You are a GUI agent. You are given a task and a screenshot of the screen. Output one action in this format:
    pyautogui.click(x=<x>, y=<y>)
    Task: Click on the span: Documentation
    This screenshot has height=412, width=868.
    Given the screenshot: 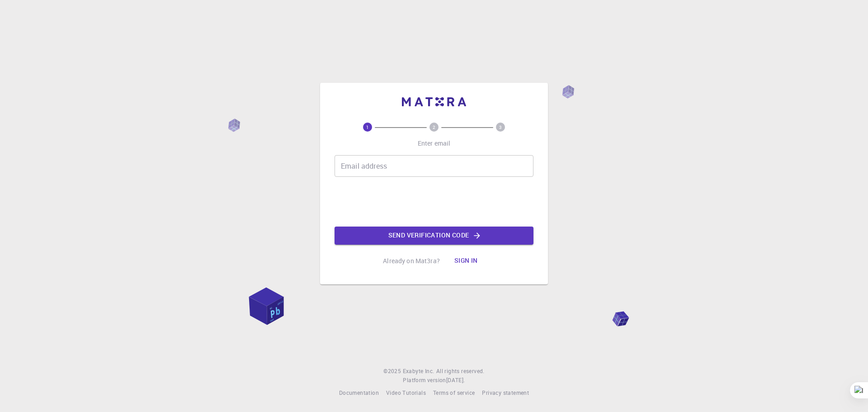 What is the action you would take?
    pyautogui.click(x=359, y=393)
    